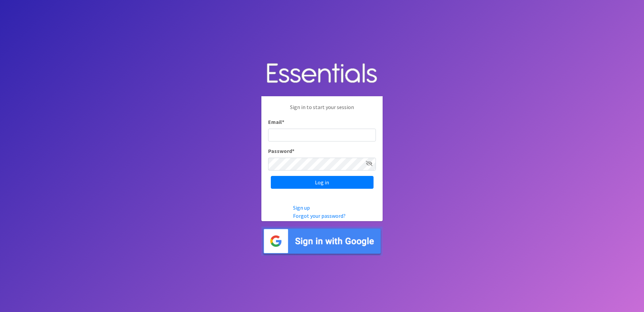 The image size is (644, 312). Describe the element at coordinates (322, 73) in the screenshot. I see `img: Human Essentials` at that location.